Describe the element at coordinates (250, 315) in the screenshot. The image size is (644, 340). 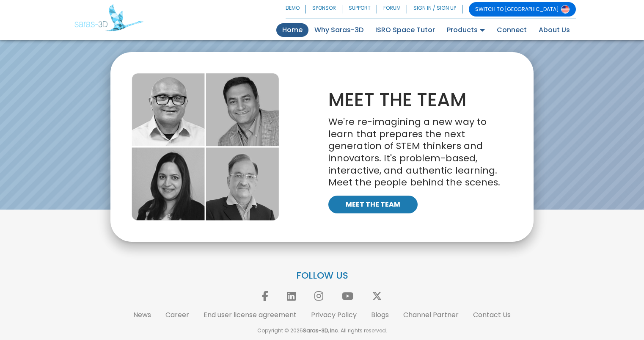
I see `a: End user license agreement` at that location.